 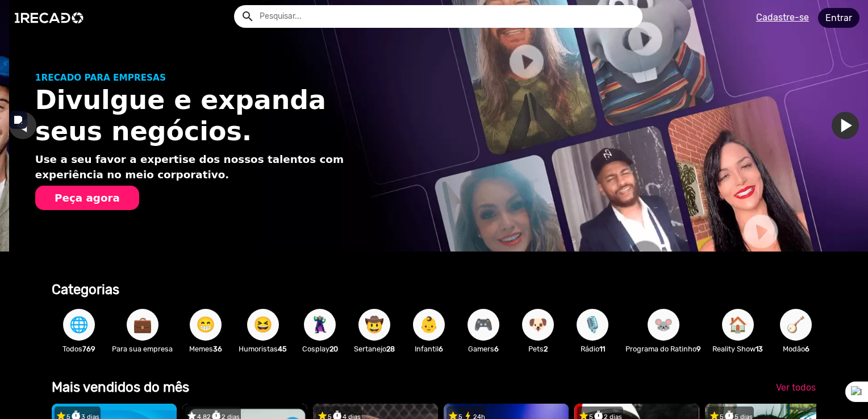 What do you see at coordinates (782, 17) in the screenshot?
I see `u: Cadastre-se` at bounding box center [782, 17].